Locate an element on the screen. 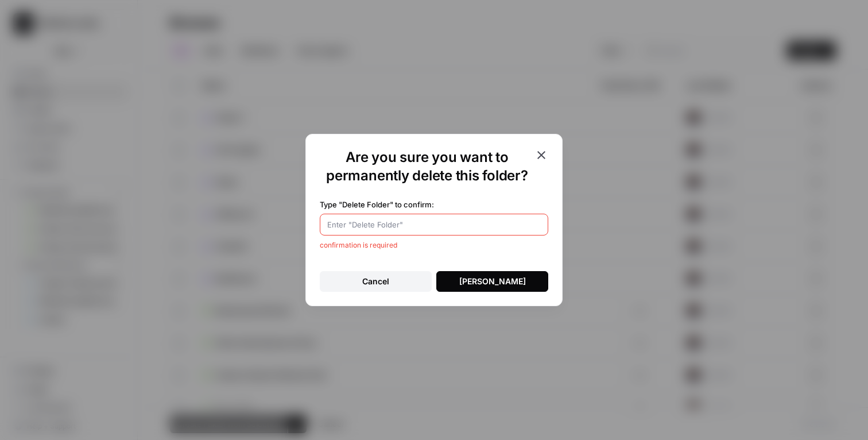 This screenshot has width=868, height=440. div: Cancel is located at coordinates (376, 282).